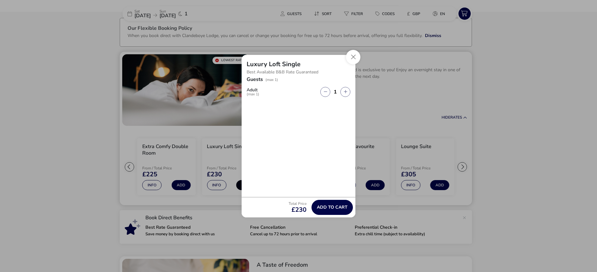 The image size is (597, 272). I want to click on button: Add to cart, so click(332, 207).